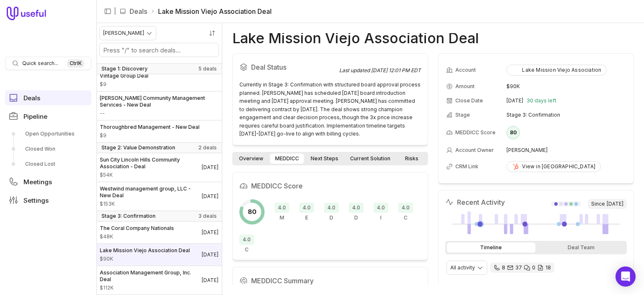 The image size is (644, 295). Describe the element at coordinates (625, 276) in the screenshot. I see `div: Open Intercom Messenger` at that location.